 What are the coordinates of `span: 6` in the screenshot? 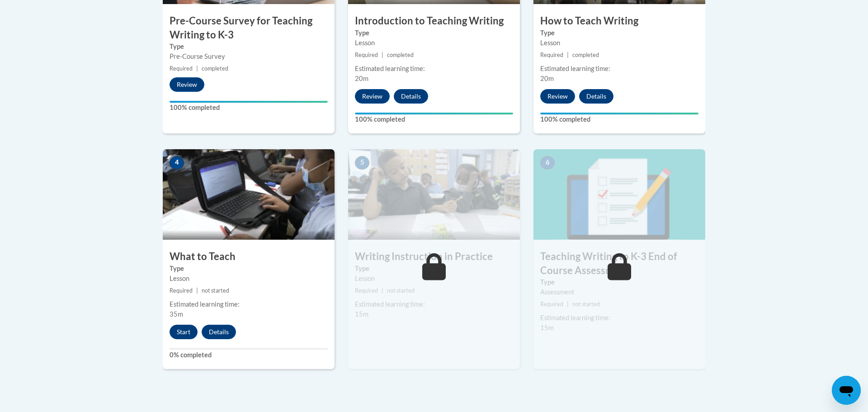 It's located at (547, 163).